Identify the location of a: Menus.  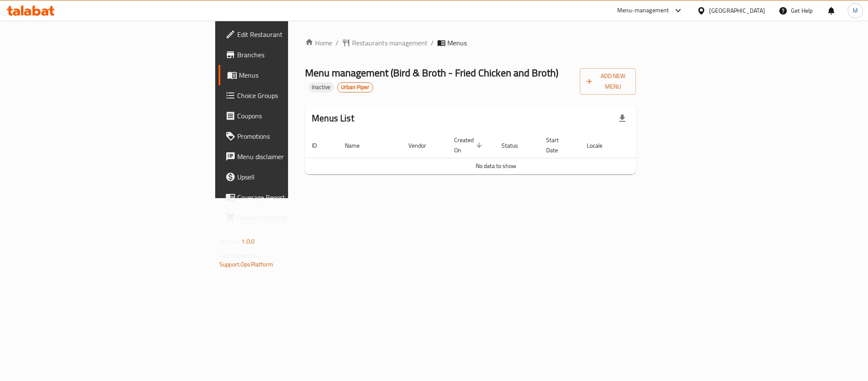
(289, 75).